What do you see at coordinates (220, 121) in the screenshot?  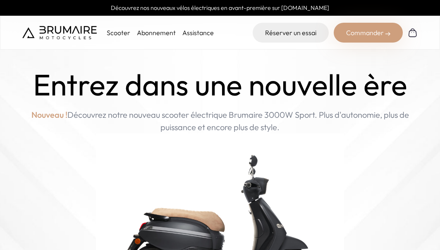 I see `p: Découvrez notre nouveau scooter électrique Brumaire 3000W Sport. Plus d'autonomie, plus de puissa...` at bounding box center [220, 121].